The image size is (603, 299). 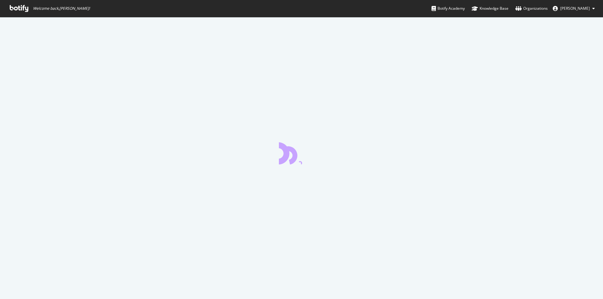 I want to click on div: Botify Academy, so click(x=448, y=8).